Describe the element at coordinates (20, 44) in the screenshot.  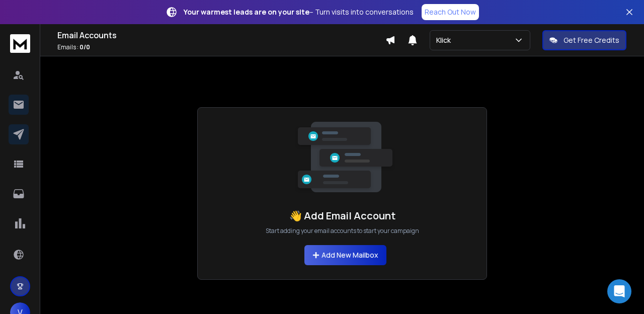
I see `img: logo` at that location.